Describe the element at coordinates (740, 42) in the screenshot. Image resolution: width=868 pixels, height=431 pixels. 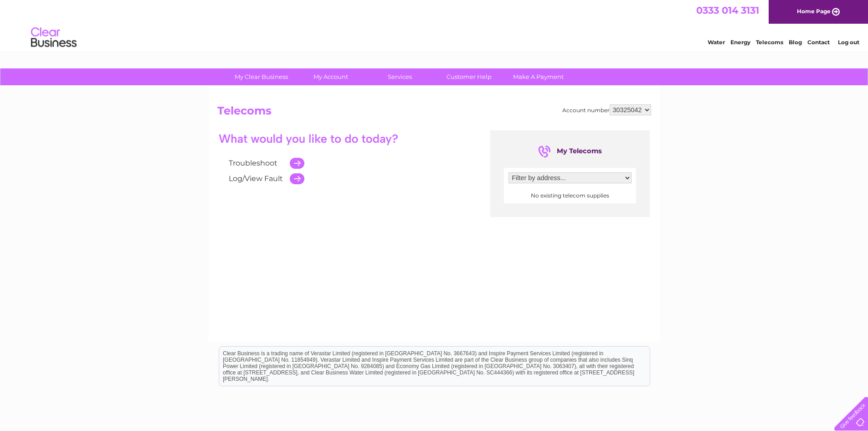
I see `a: Energy` at that location.